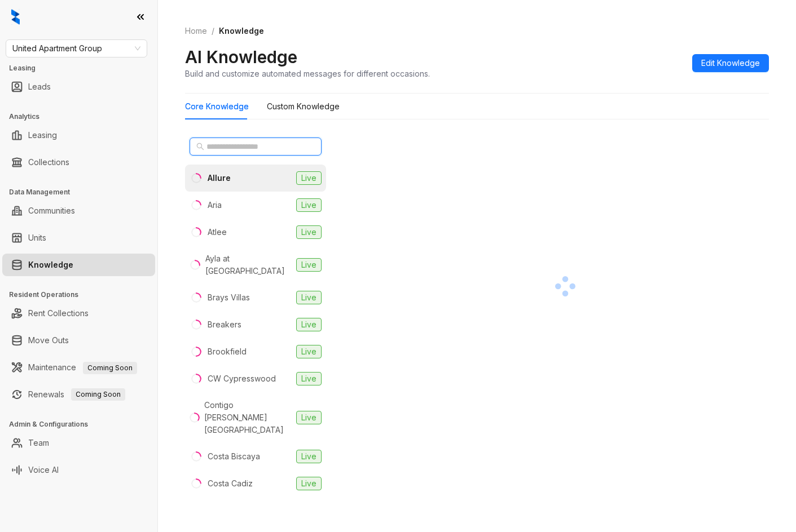  I want to click on a: Home, so click(196, 31).